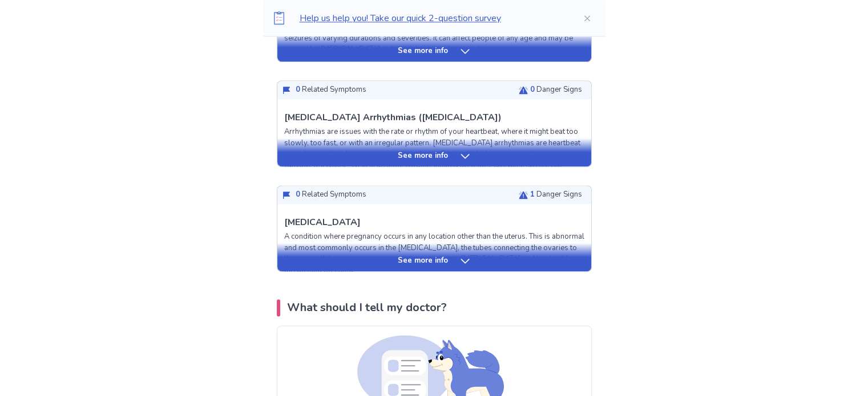 This screenshot has height=396, width=868. What do you see at coordinates (434, 254) in the screenshot?
I see `p: A condition where pregnancy occurs in any location other than the uterus. This is abnormal and mo...` at bounding box center [434, 254].